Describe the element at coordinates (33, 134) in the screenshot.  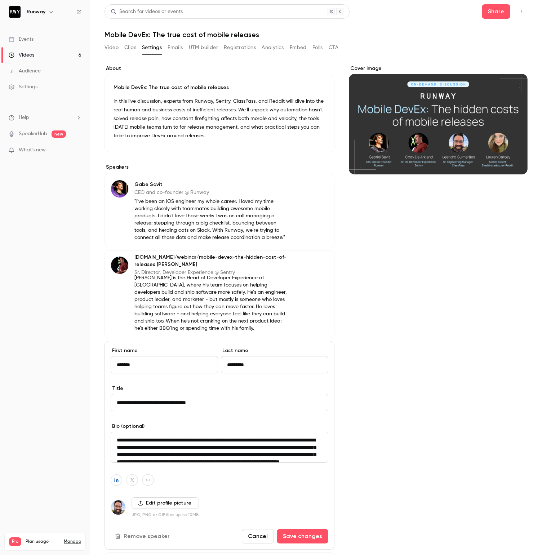
I see `a: SpeakerHub` at that location.